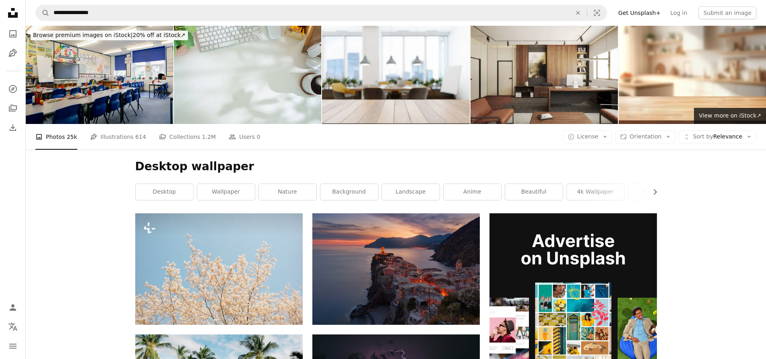 The width and height of the screenshot is (766, 359). What do you see at coordinates (645, 137) in the screenshot?
I see `button: Orientation` at bounding box center [645, 137].